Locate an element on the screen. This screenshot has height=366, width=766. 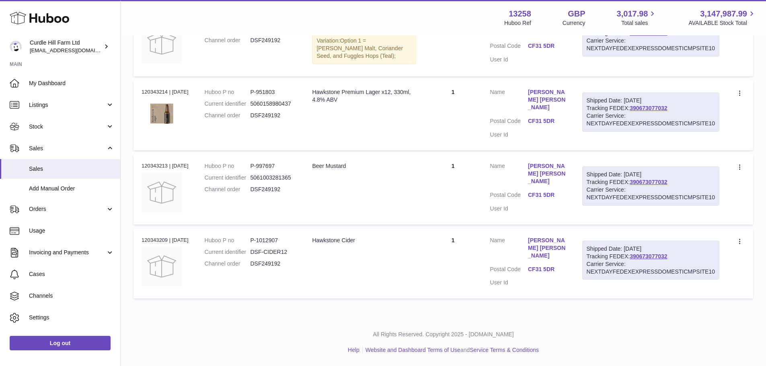
dd: 5060158980437 is located at coordinates (273, 104).